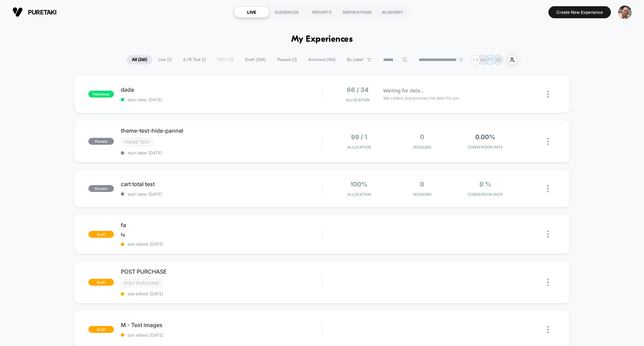  I want to click on div: REPORTS, so click(322, 12).